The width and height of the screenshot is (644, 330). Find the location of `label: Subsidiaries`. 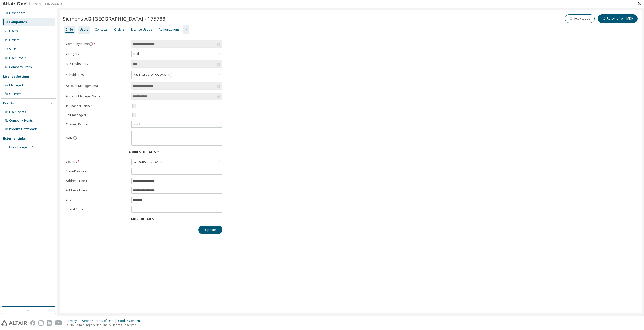

label: Subsidiaries is located at coordinates (97, 75).